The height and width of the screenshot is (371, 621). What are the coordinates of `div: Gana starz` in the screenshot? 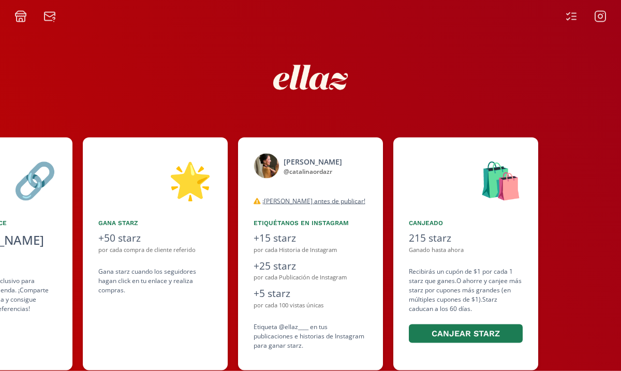 It's located at (155, 223).